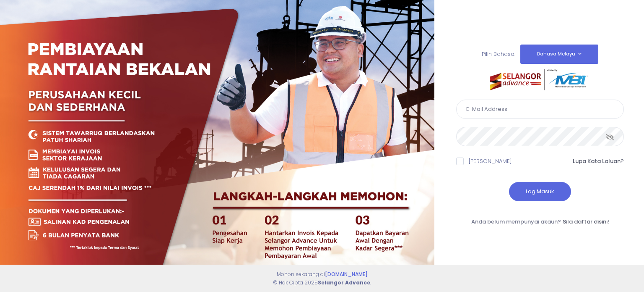  I want to click on a: Sila daftar disini!, so click(585, 221).